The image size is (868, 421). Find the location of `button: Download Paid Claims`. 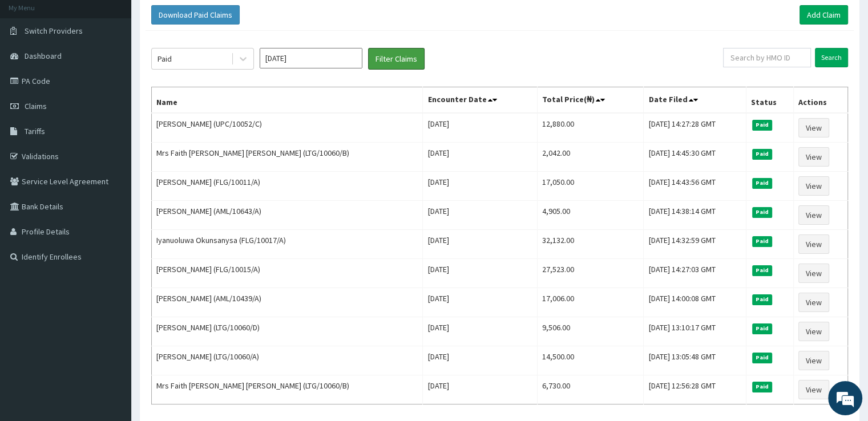

button: Download Paid Claims is located at coordinates (195, 15).